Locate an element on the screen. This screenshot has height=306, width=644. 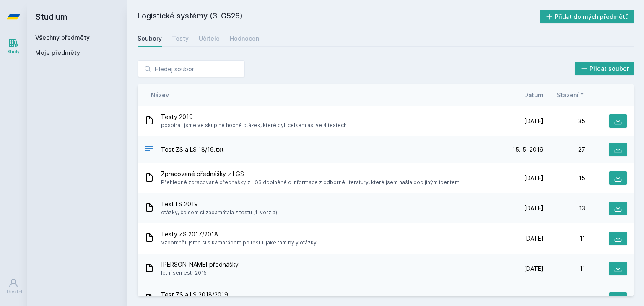
div: Učitelé is located at coordinates (209, 38).